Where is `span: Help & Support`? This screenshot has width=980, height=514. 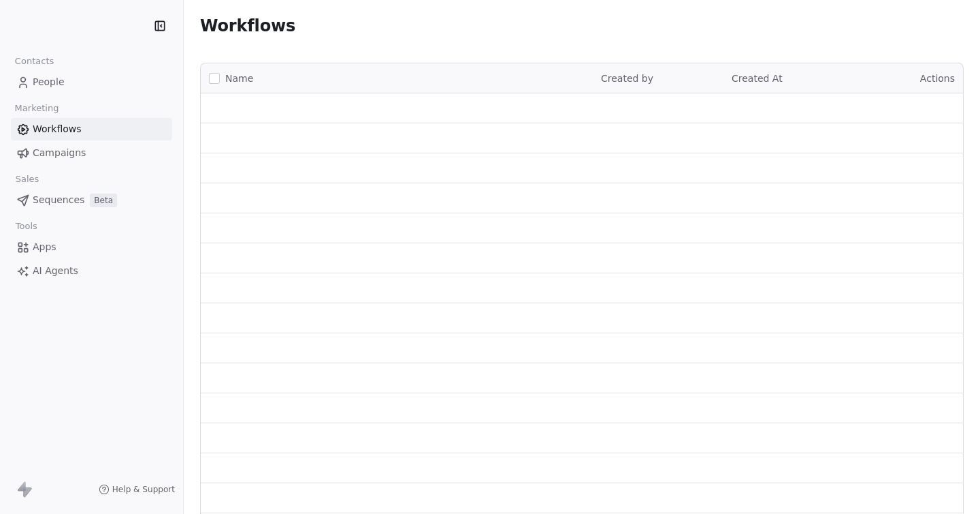
span: Help & Support is located at coordinates (144, 489).